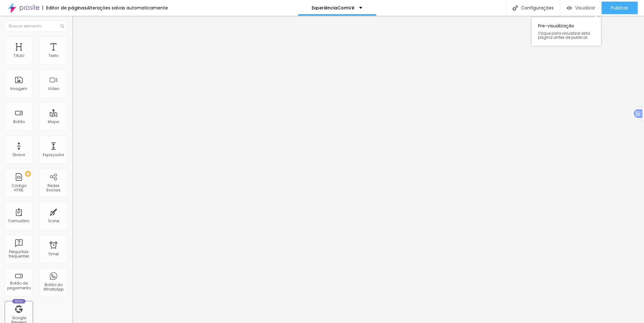 This screenshot has width=644, height=323. What do you see at coordinates (18, 188) in the screenshot?
I see `div: Código HTML` at bounding box center [18, 188].